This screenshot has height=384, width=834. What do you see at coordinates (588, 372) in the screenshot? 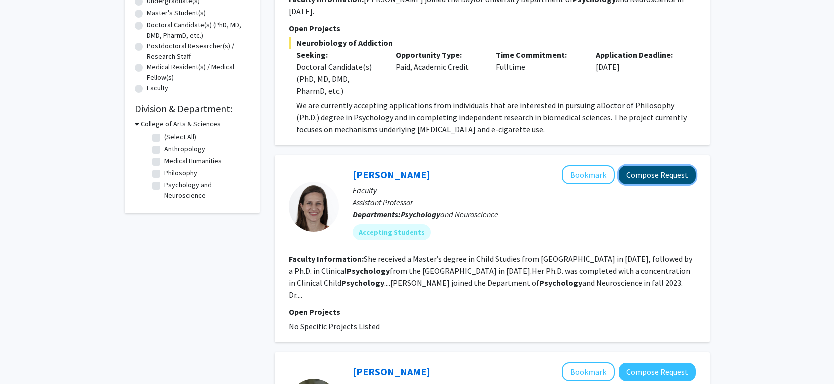
I see `button: Add Elisabeth Vichaya to Bookmarks` at bounding box center [588, 372].